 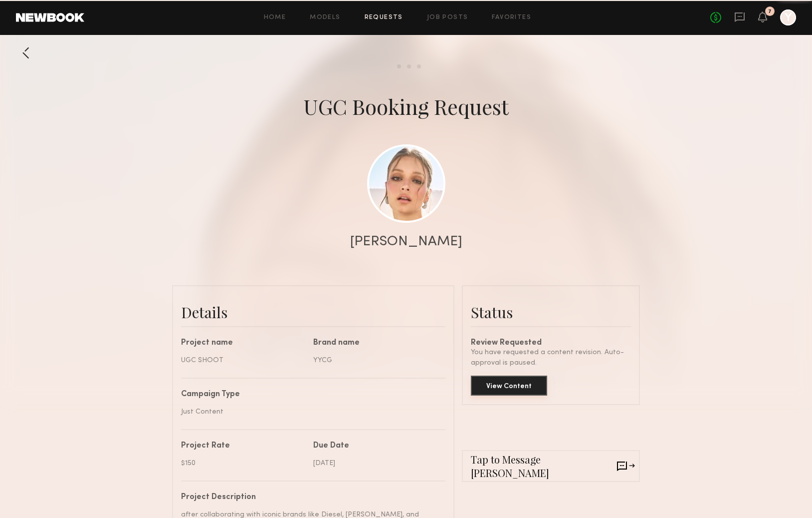 I want to click on div: UGC SHOOT, so click(x=244, y=360).